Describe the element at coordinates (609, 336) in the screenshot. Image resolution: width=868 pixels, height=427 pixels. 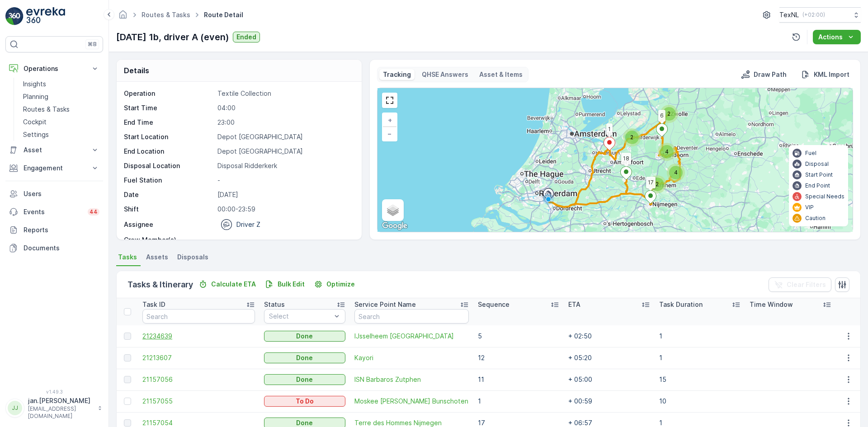
I see `td: + 02:50` at that location.